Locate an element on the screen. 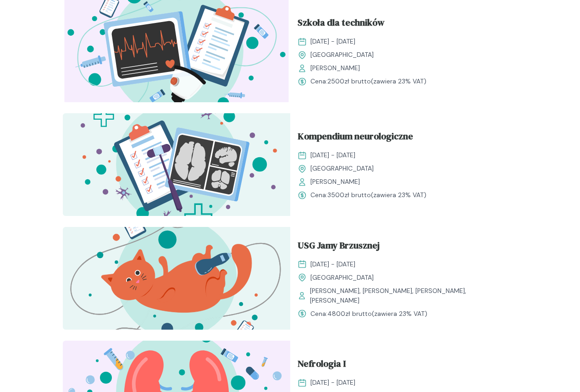 The image size is (580, 392). span: Szkoła dla techników is located at coordinates (341, 24).